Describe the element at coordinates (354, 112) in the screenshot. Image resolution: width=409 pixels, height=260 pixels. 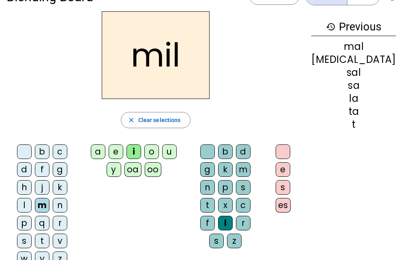
I see `div: ta` at that location.